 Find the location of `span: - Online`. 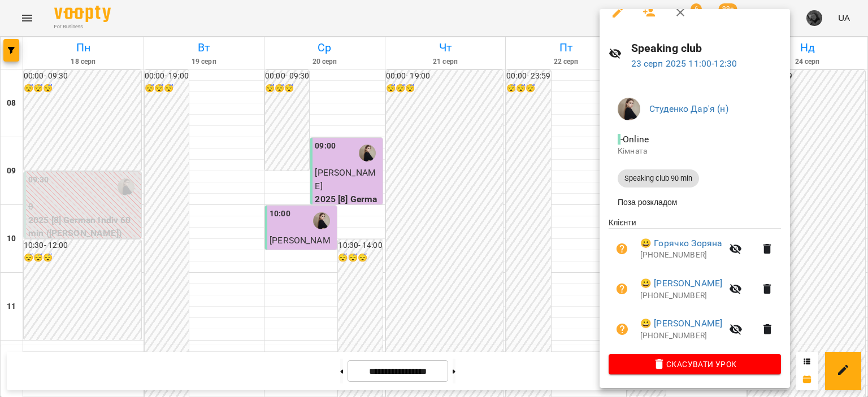

span: - Online is located at coordinates (634, 139).